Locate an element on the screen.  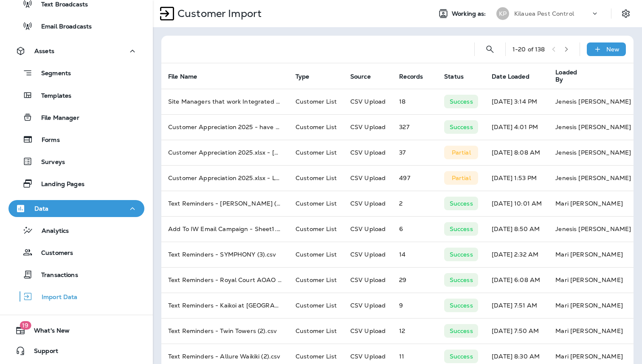
button: Support is located at coordinates (77, 351).